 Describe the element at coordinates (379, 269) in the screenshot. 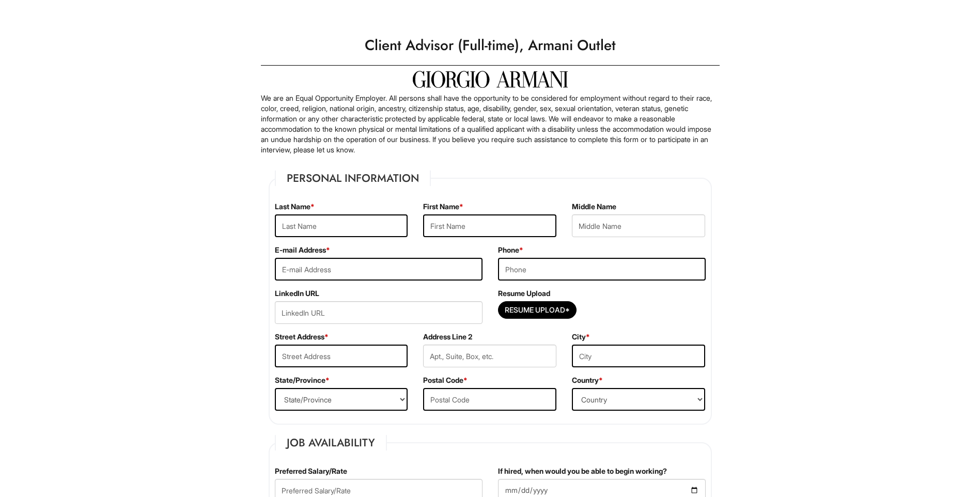

I see `input: E-mail Address` at that location.